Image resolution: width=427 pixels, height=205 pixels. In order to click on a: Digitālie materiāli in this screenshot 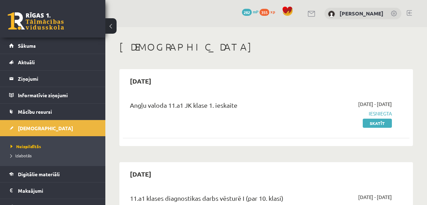, I will do `click(53, 174)`.